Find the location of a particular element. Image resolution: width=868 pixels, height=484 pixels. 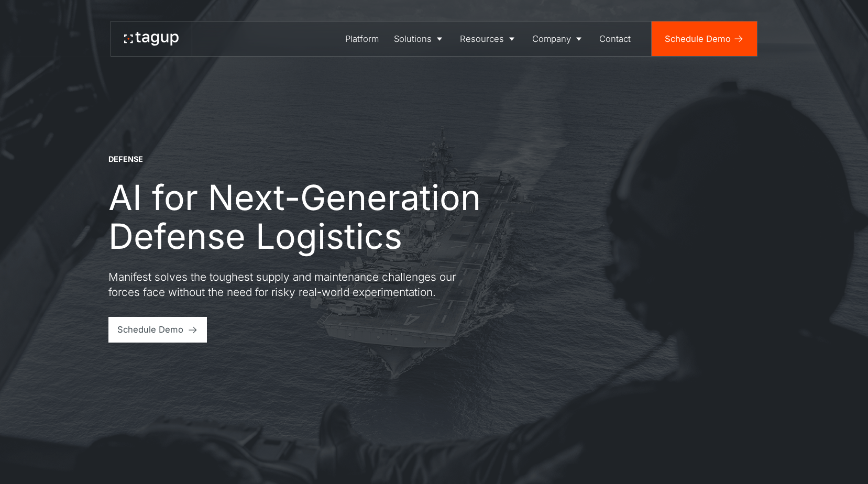

h1: AI for Next-Generation Defense Logistics is located at coordinates (328, 217).